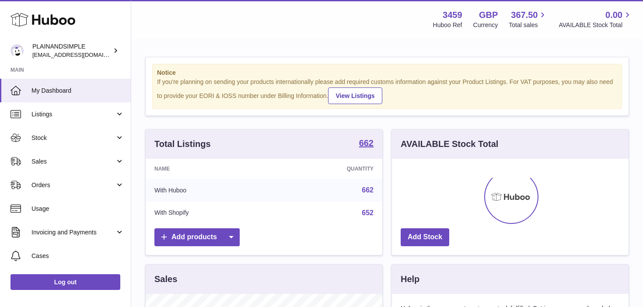  Describe the element at coordinates (452, 15) in the screenshot. I see `strong: 3459` at that location.